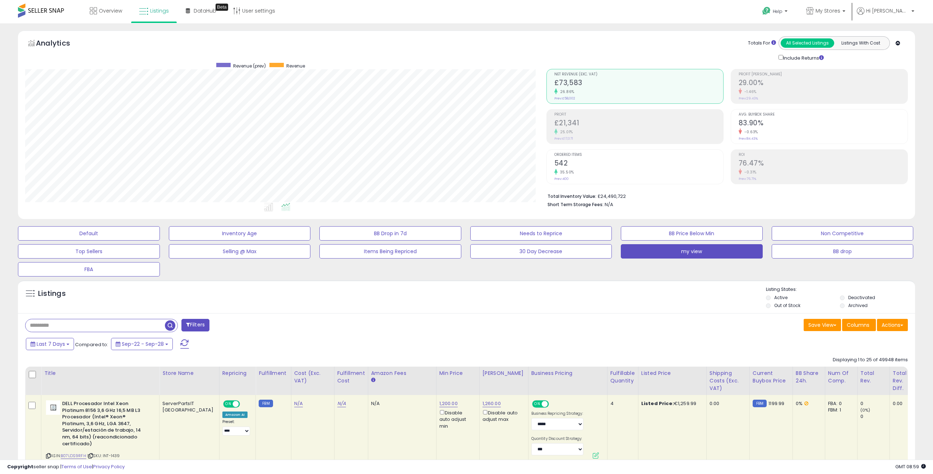 The height and width of the screenshot is (474, 933). Describe the element at coordinates (568, 373) in the screenshot. I see `div: Business Pricing` at that location.